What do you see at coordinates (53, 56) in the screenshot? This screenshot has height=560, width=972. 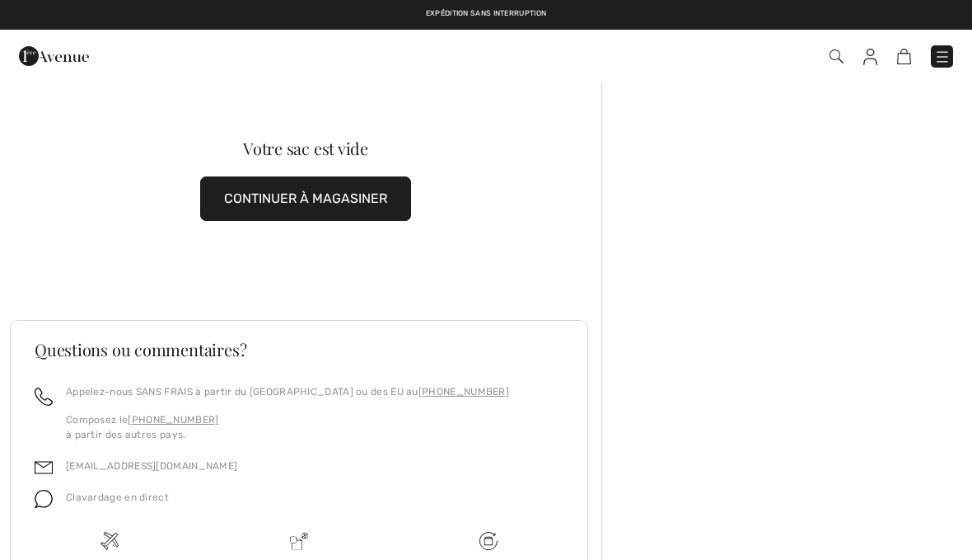 I see `img: 1ère Avenue` at bounding box center [53, 56].